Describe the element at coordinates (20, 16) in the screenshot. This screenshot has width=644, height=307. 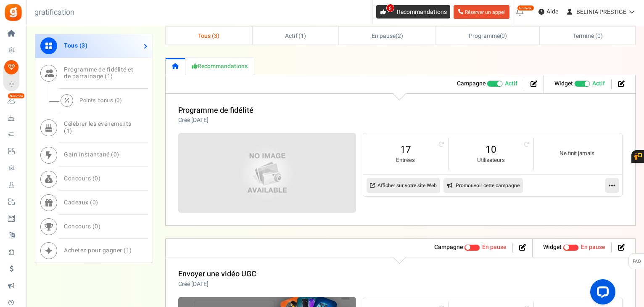
I see `button: Ouvrir le widget de chat LiveChat` at that location.